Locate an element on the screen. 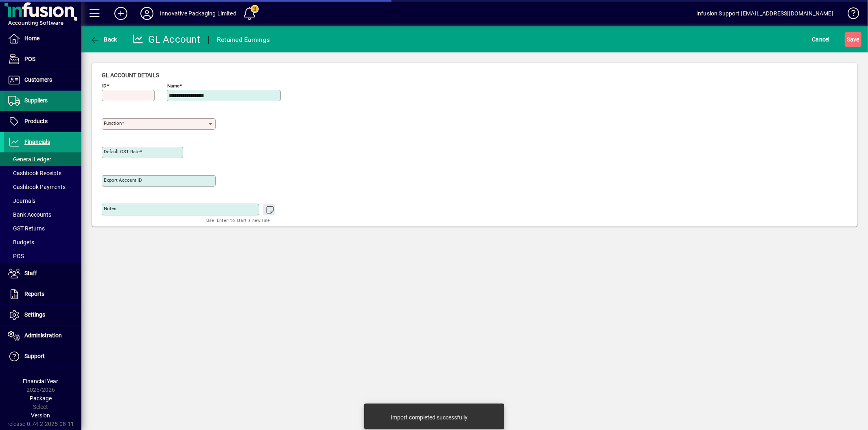 Image resolution: width=868 pixels, height=430 pixels. span: S is located at coordinates (848, 39).